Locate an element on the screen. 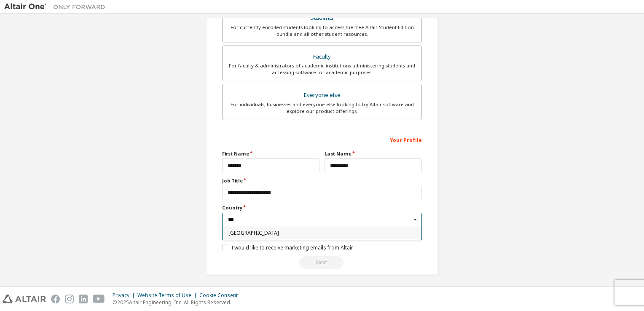 This screenshot has width=644, height=311. div: Faculty is located at coordinates (322, 57).